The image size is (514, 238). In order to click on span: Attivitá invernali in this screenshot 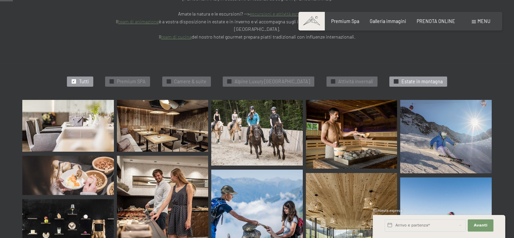, I will do `click(356, 81)`.